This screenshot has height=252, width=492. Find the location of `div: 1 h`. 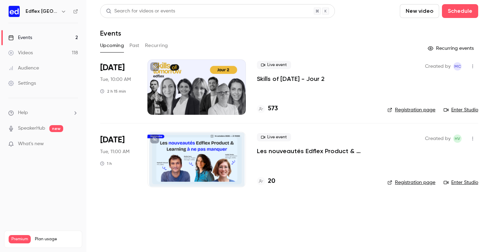

div: 1 h is located at coordinates (106, 163).